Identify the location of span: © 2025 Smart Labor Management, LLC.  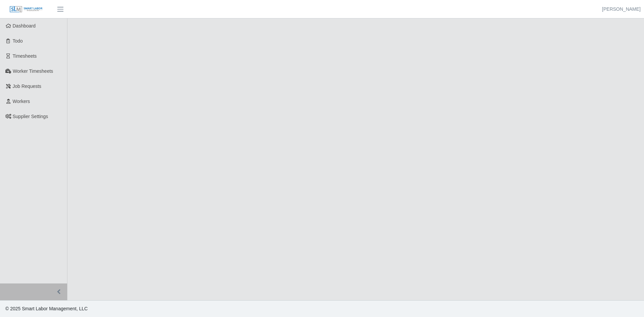
(46, 308).